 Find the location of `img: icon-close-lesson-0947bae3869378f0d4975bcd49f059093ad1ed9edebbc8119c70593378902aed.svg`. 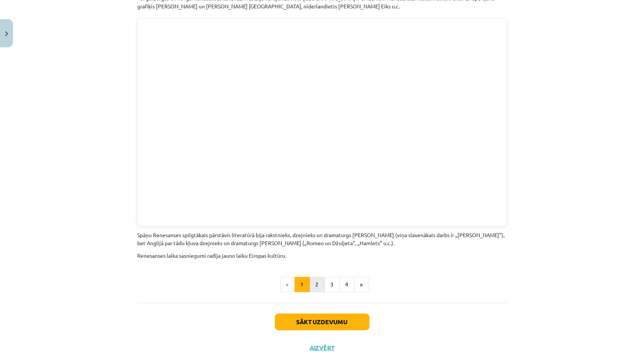

img: icon-close-lesson-0947bae3869378f0d4975bcd49f059093ad1ed9edebbc8119c70593378902aed.svg is located at coordinates (7, 34).